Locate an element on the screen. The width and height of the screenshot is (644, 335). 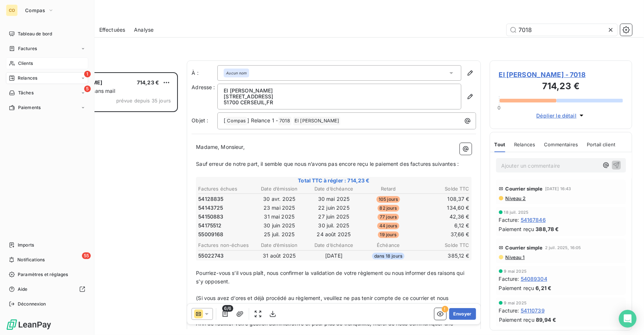
td: 134,60 € is located at coordinates (443, 207).